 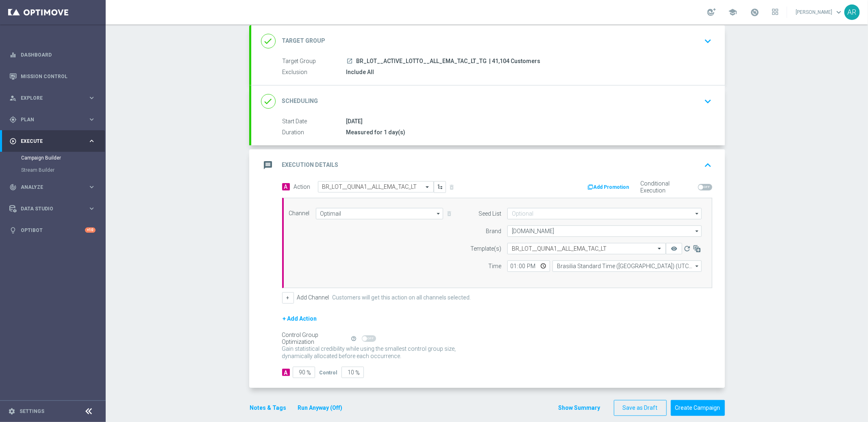 What do you see at coordinates (732, 12) in the screenshot?
I see `span: school` at bounding box center [732, 12].